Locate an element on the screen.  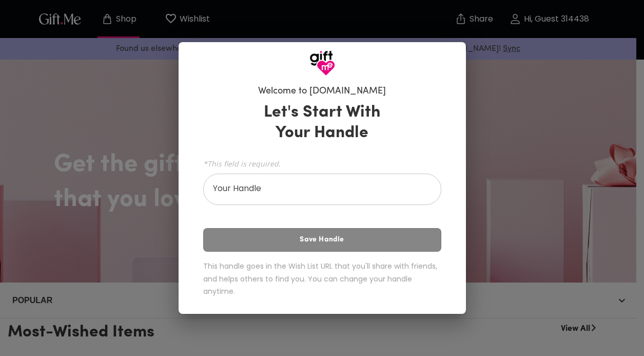
input: Your Handle is located at coordinates (317, 190).